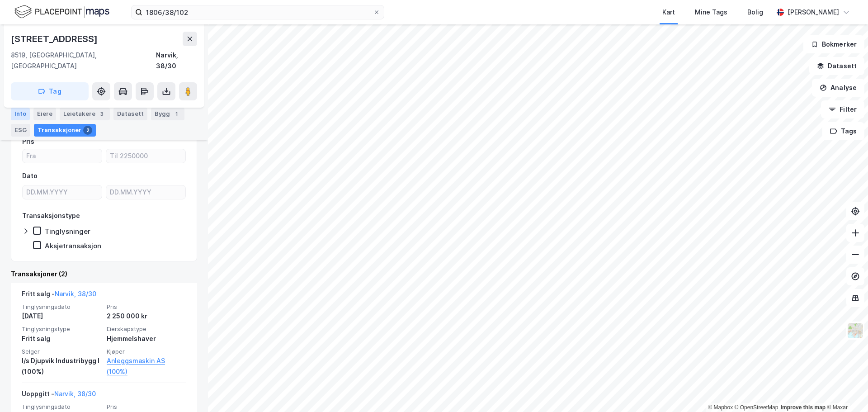  Describe the element at coordinates (803, 408) in the screenshot. I see `a: Improve this map` at that location.